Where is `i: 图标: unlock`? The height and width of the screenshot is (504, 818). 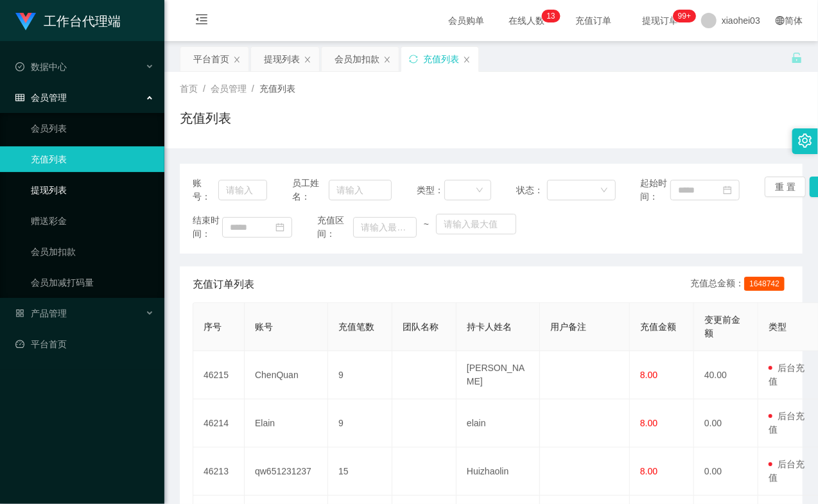 i: 图标: unlock is located at coordinates (797, 58).